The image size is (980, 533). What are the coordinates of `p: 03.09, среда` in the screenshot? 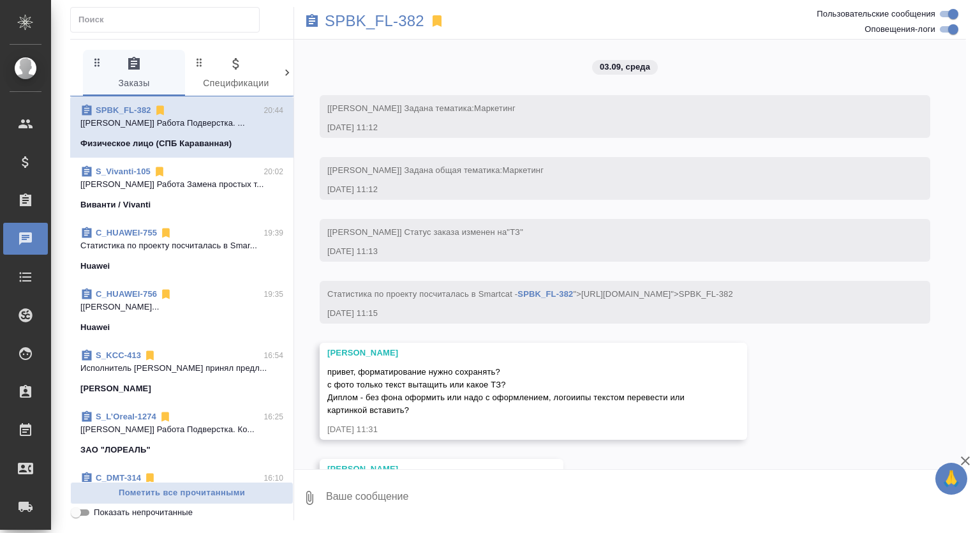 It's located at (625, 67).